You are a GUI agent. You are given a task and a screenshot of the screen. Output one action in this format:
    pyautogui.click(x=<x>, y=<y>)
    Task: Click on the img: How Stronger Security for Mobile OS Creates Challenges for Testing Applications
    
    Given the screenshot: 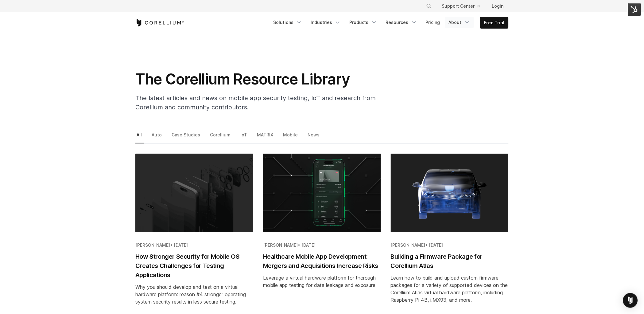 What is the action you would take?
    pyautogui.click(x=194, y=193)
    